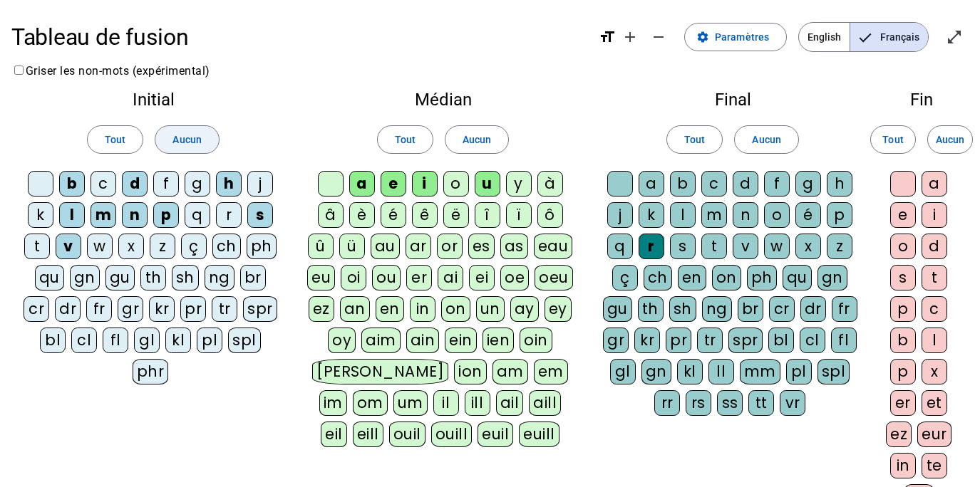 The image size is (980, 487). What do you see at coordinates (456, 184) in the screenshot?
I see `div: o` at bounding box center [456, 184].